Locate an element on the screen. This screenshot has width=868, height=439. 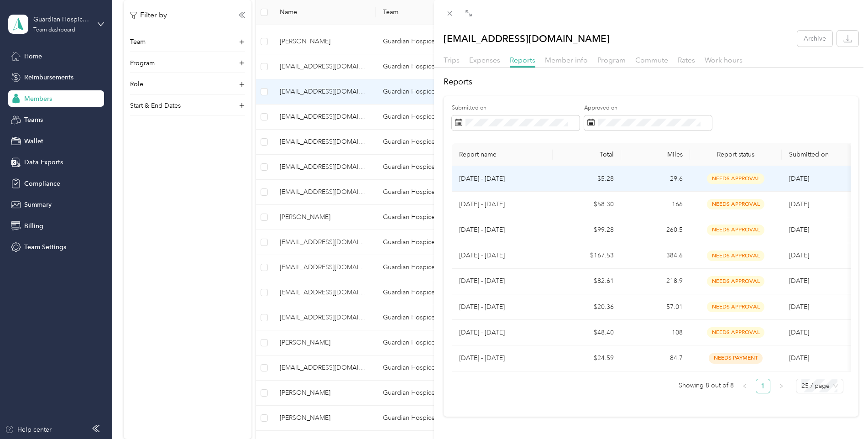
td: 384.6 is located at coordinates (655, 256).